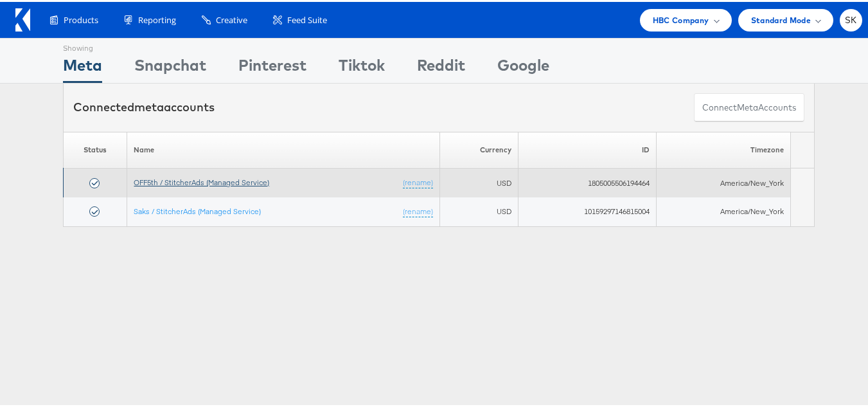 This screenshot has height=407, width=868. Describe the element at coordinates (201, 180) in the screenshot. I see `a: OFF5th / StitcherAds (Managed Service)` at that location.